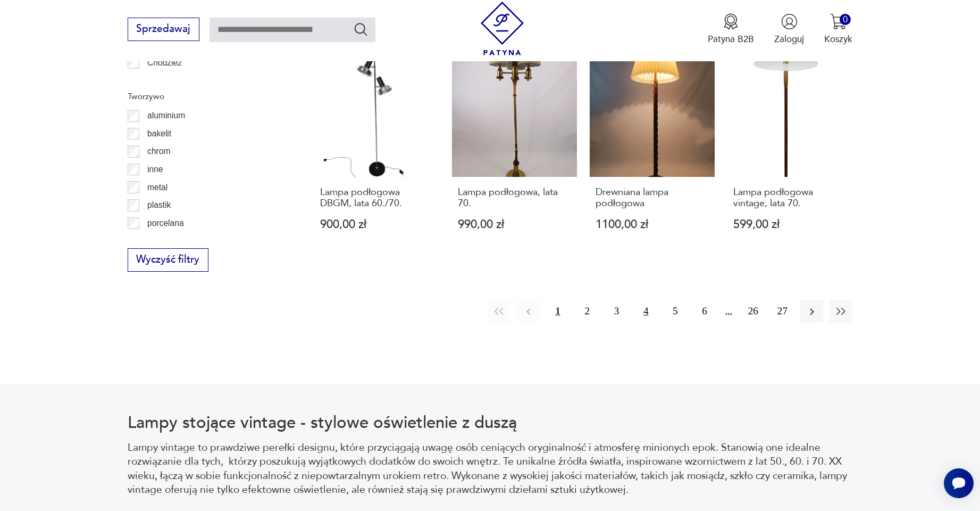  I want to click on button: 27, so click(782, 311).